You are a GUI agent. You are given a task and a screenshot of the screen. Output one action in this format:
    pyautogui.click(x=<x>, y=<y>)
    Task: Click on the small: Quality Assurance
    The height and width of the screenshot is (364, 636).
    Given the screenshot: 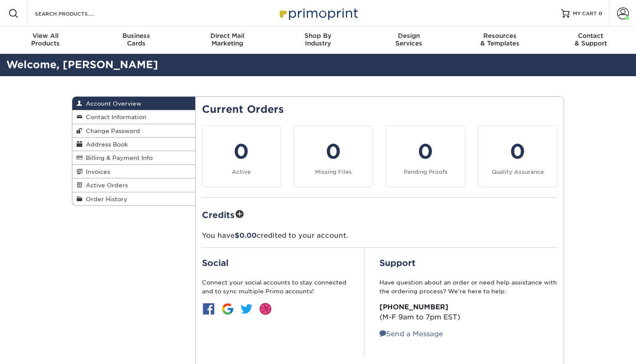 What is the action you would take?
    pyautogui.click(x=518, y=172)
    